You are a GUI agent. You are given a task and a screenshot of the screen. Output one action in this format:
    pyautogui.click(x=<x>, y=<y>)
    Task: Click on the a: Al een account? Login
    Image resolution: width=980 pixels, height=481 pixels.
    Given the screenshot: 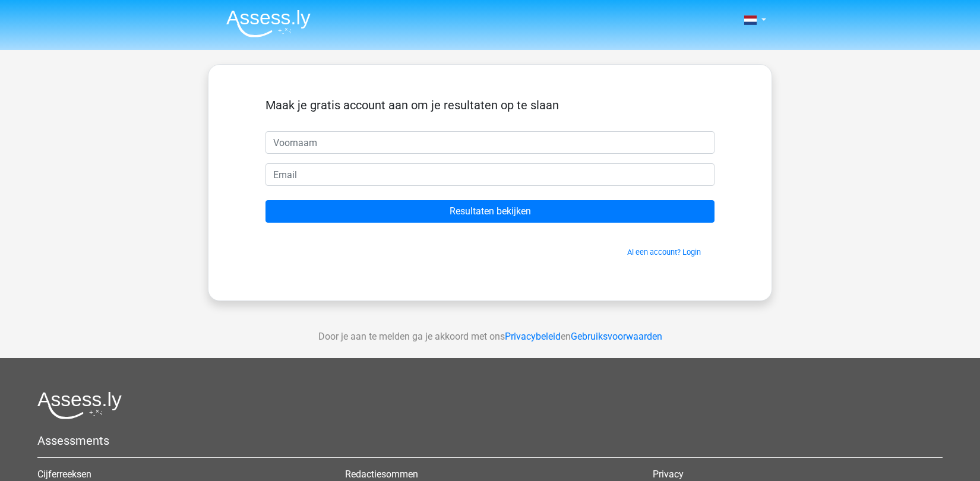 What is the action you would take?
    pyautogui.click(x=664, y=252)
    